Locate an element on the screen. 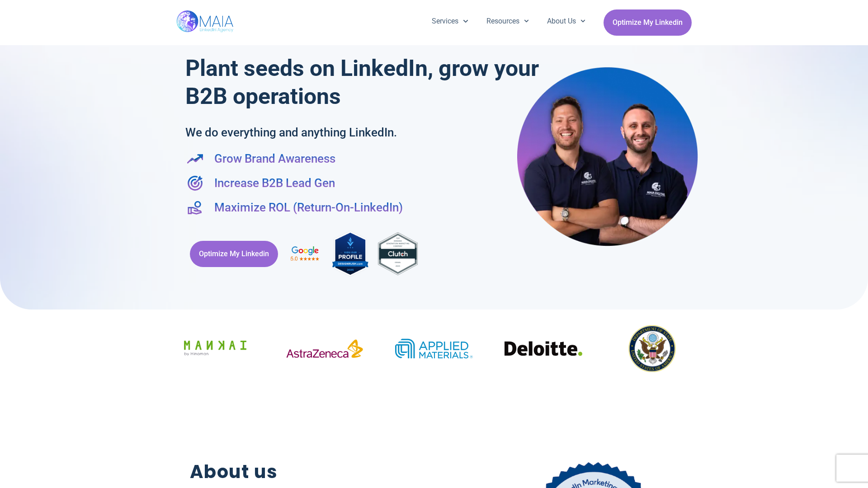 Image resolution: width=868 pixels, height=488 pixels. a: Resources is located at coordinates (508, 21).